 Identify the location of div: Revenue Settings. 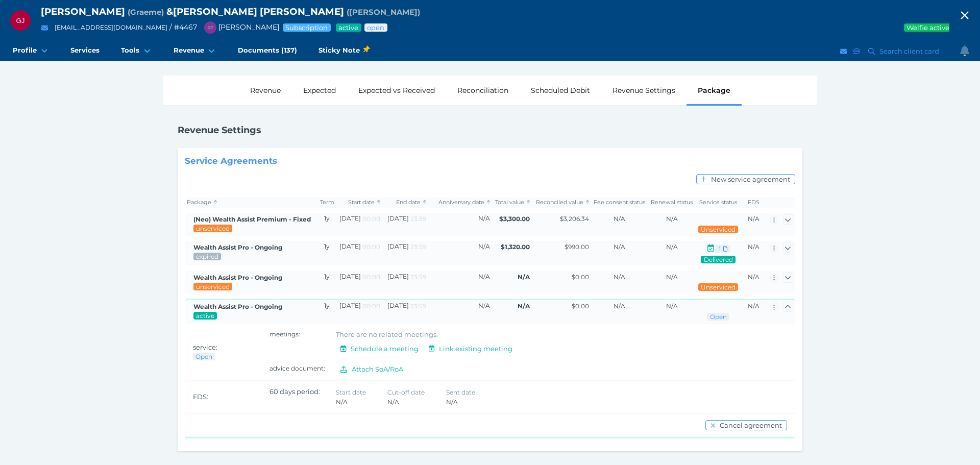
(644, 90).